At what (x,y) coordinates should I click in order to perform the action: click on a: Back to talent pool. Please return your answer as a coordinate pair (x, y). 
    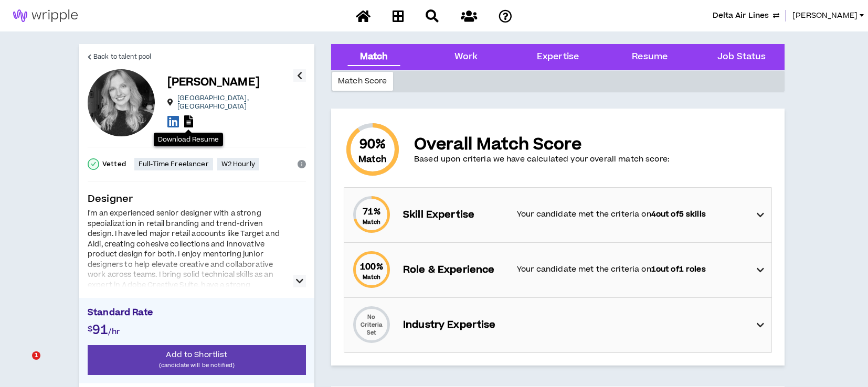
    Looking at the image, I should click on (119, 56).